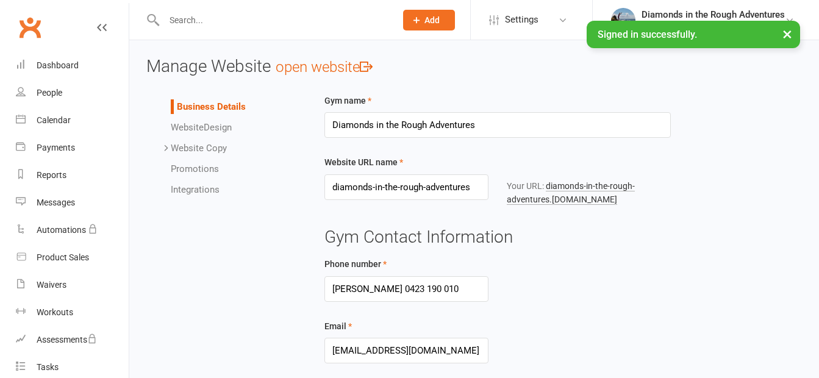  What do you see at coordinates (72, 120) in the screenshot?
I see `a: Calendar` at bounding box center [72, 120].